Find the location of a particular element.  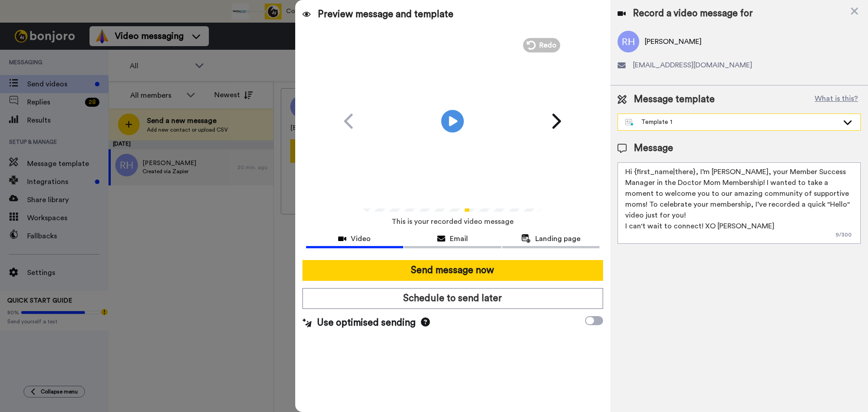

span: 0:00 is located at coordinates (376, 196).